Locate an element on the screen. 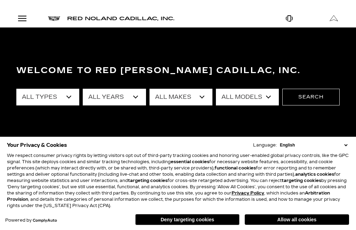 The height and width of the screenshot is (230, 356). select: Filter by year is located at coordinates (114, 97).